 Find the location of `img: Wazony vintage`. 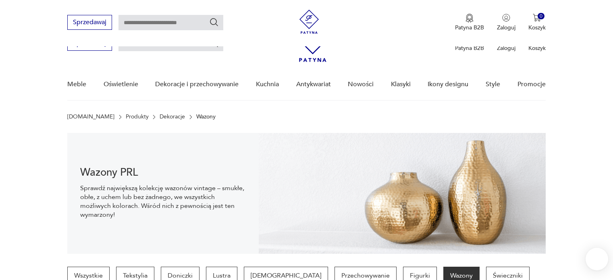

img: Wazony vintage is located at coordinates (402, 193).